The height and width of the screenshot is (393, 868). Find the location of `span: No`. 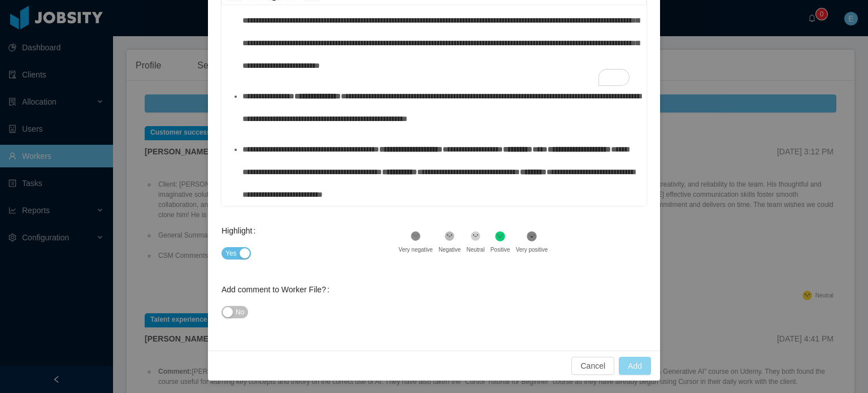

span: No is located at coordinates (239, 313).